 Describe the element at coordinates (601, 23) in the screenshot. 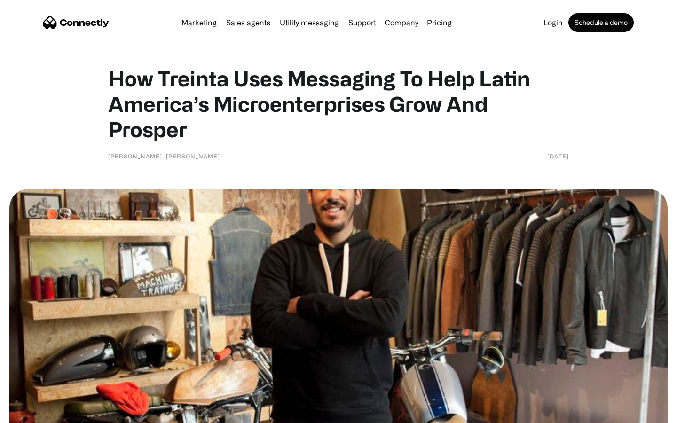

I see `a: Schedule a demo` at that location.